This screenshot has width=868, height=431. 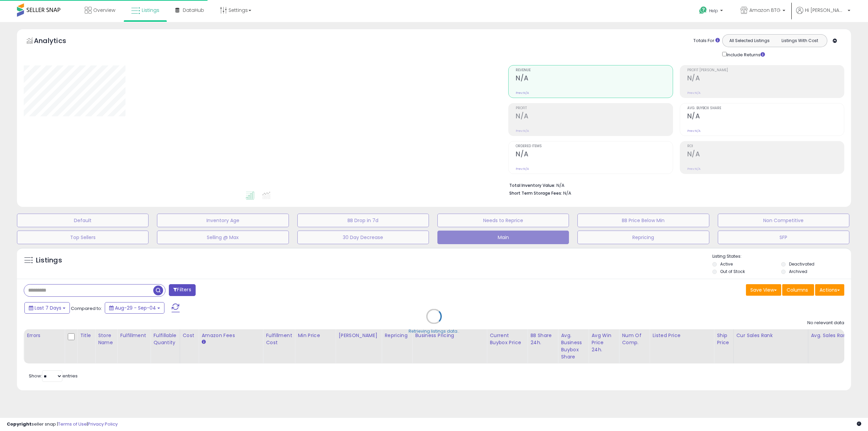 I want to click on button: Selling @ Max, so click(x=223, y=237).